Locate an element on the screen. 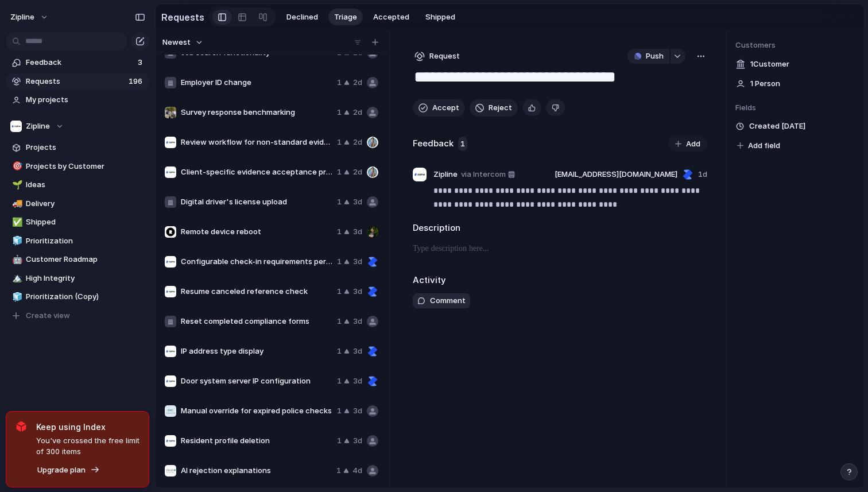 This screenshot has height=492, width=868. span: Resident profile deletion is located at coordinates (257, 442).